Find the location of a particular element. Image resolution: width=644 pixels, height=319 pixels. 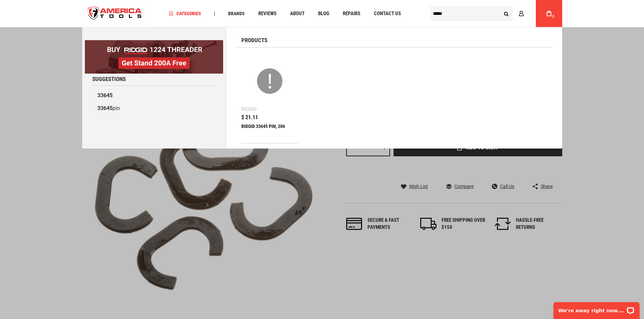

img: BOGO: Buy RIDGID® 1224 Threader, Get Stand 200A Free! is located at coordinates (154, 57).